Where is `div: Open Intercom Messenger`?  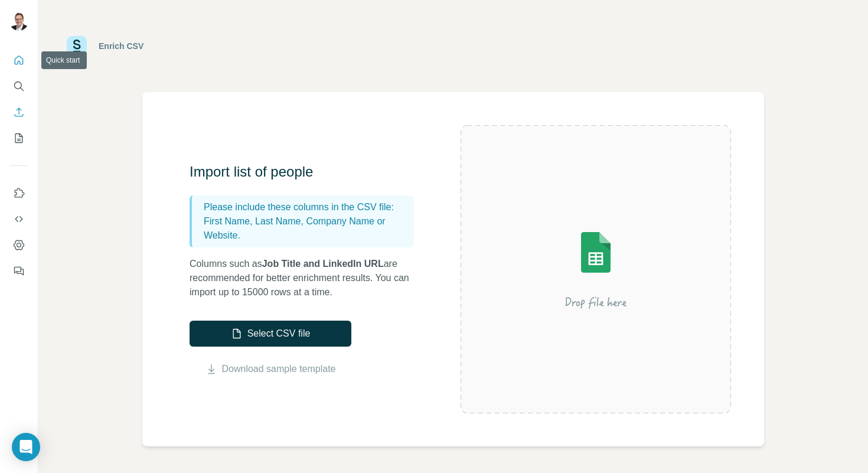 div: Open Intercom Messenger is located at coordinates (26, 447).